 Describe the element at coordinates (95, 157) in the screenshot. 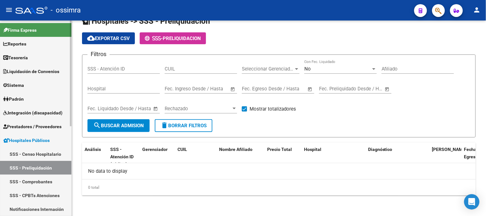

I see `datatable-header-cell: Análisis` at that location.